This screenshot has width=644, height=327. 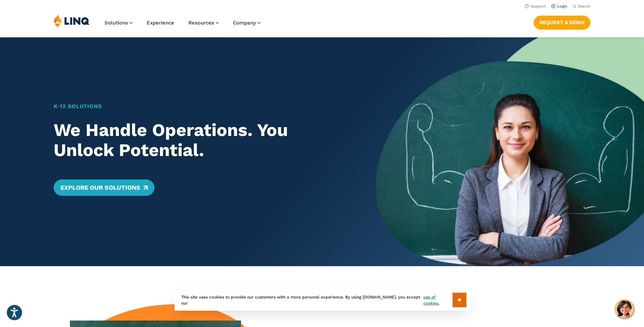 What do you see at coordinates (584, 6) in the screenshot?
I see `span: Search` at bounding box center [584, 6].